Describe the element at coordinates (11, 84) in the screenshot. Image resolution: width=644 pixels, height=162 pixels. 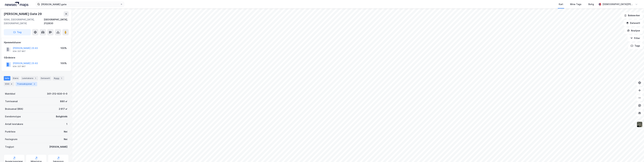
I see `div: 4` at that location.